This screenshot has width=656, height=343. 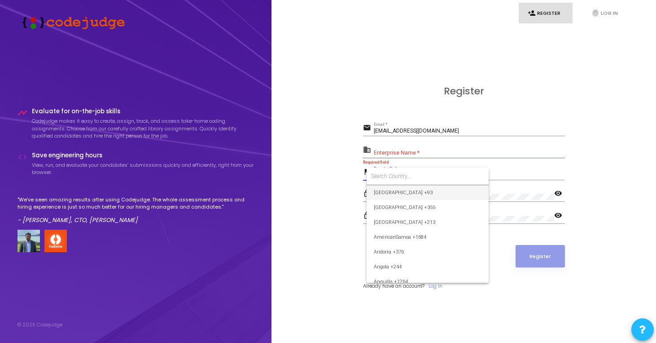 I want to click on span: Andorra +376, so click(x=428, y=251).